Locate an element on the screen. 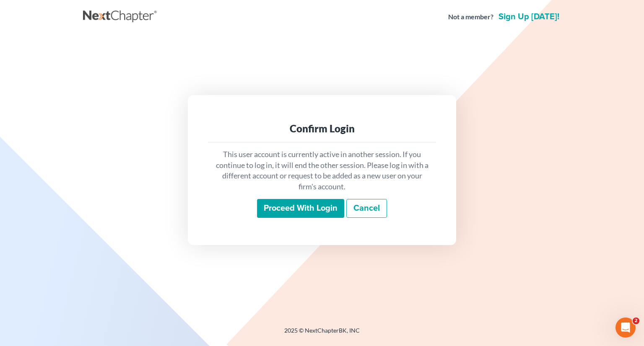  input: Proceed with login is located at coordinates (301, 209).